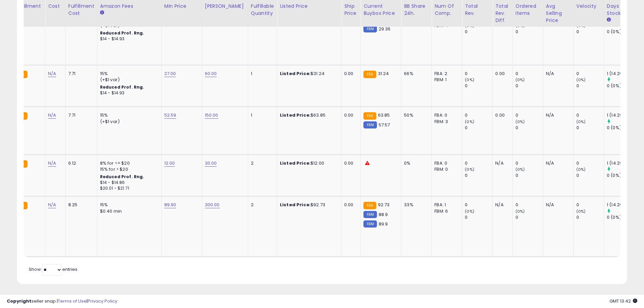  What do you see at coordinates (211, 163) in the screenshot?
I see `a: 30.00` at bounding box center [211, 163].